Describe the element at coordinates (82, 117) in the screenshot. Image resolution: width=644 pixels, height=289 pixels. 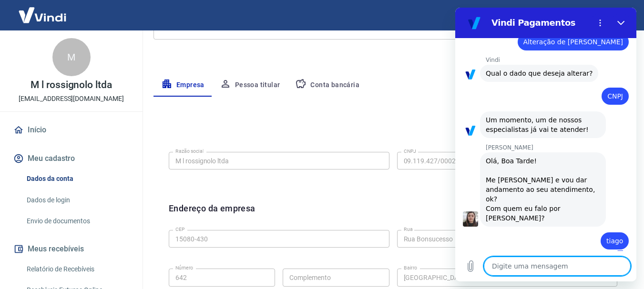
I see `span: Um momento, um de nossos especialistas já vai te atender!` at that location.